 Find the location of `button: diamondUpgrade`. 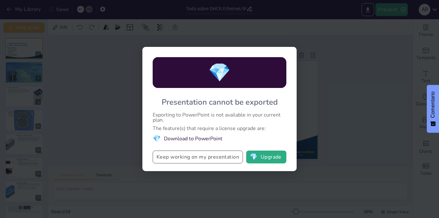

button: diamondUpgrade is located at coordinates (266, 157).